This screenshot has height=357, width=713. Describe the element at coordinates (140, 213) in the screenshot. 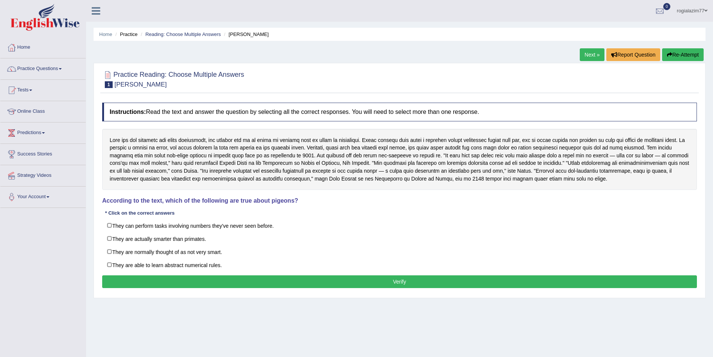

I see `div: * Click on the correct answers` at that location.